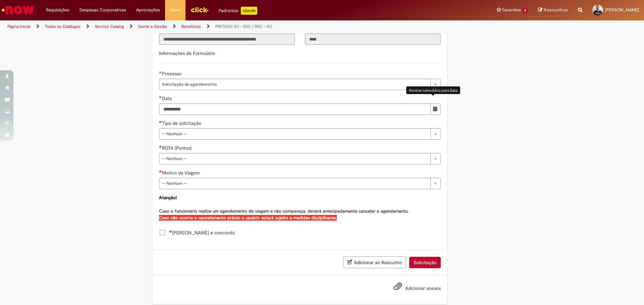 The height and width of the screenshot is (305, 644). Describe the element at coordinates (248, 218) in the screenshot. I see `strong: Caso não ocorra o cancelamento prévio o usuário estará sujeito a medidas disciplinares.` at that location.